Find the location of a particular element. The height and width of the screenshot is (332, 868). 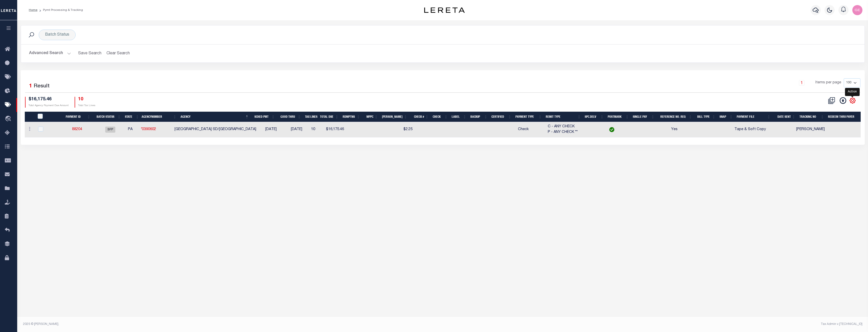

a: 88204 is located at coordinates (77, 129).